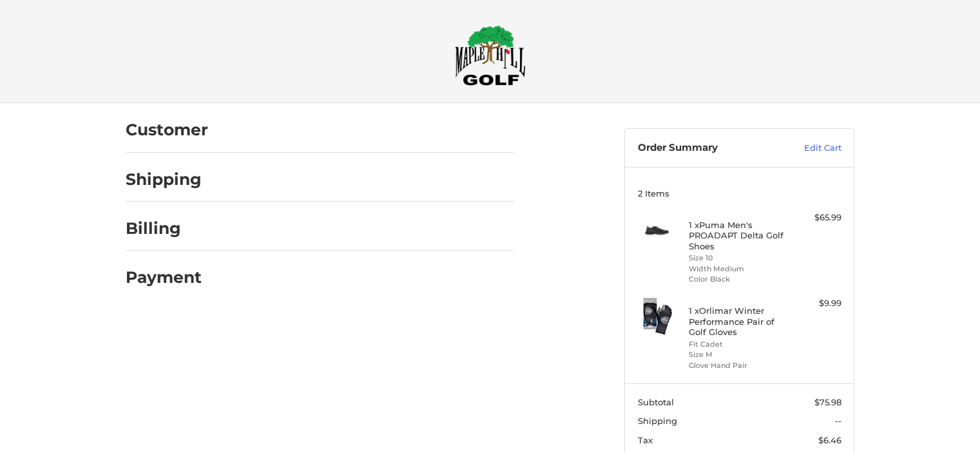 This screenshot has height=453, width=980. Describe the element at coordinates (816, 218) in the screenshot. I see `div: $65.99` at that location.